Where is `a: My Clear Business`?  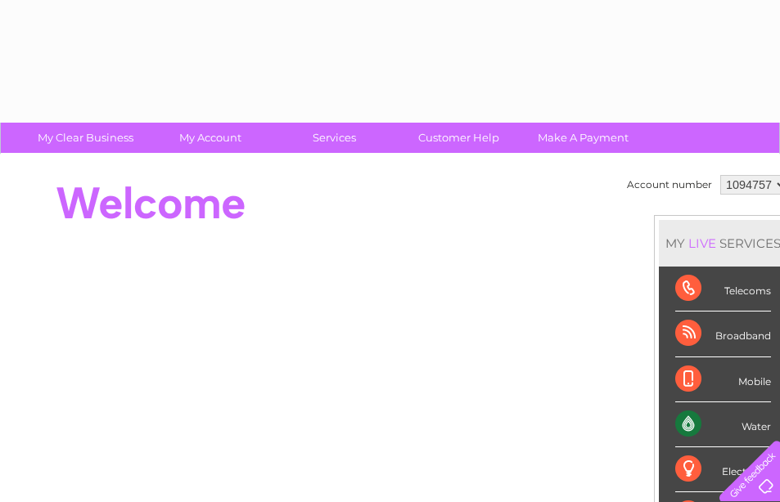 a: My Clear Business is located at coordinates (85, 137).